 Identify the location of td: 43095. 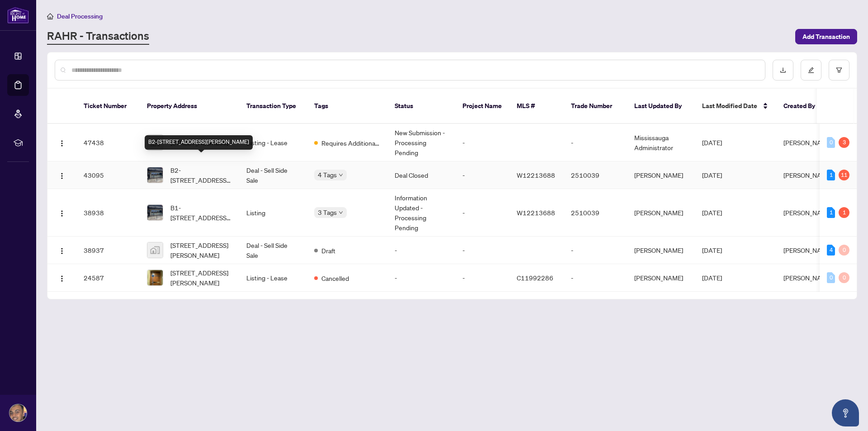
(108, 175).